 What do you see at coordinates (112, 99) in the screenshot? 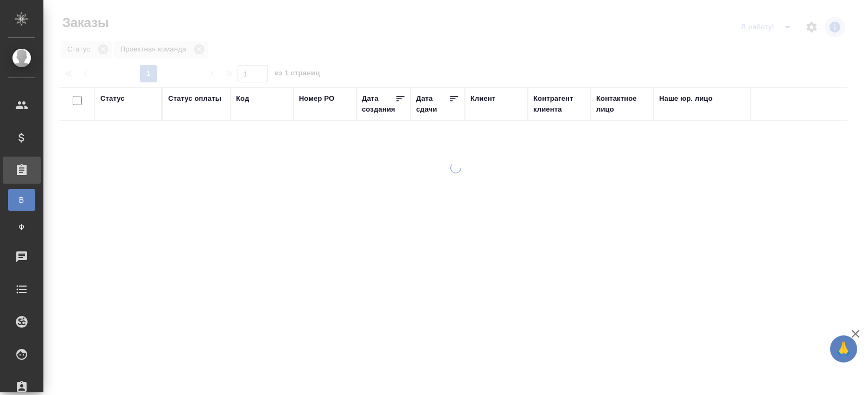
I see `div: Статус` at bounding box center [112, 99].